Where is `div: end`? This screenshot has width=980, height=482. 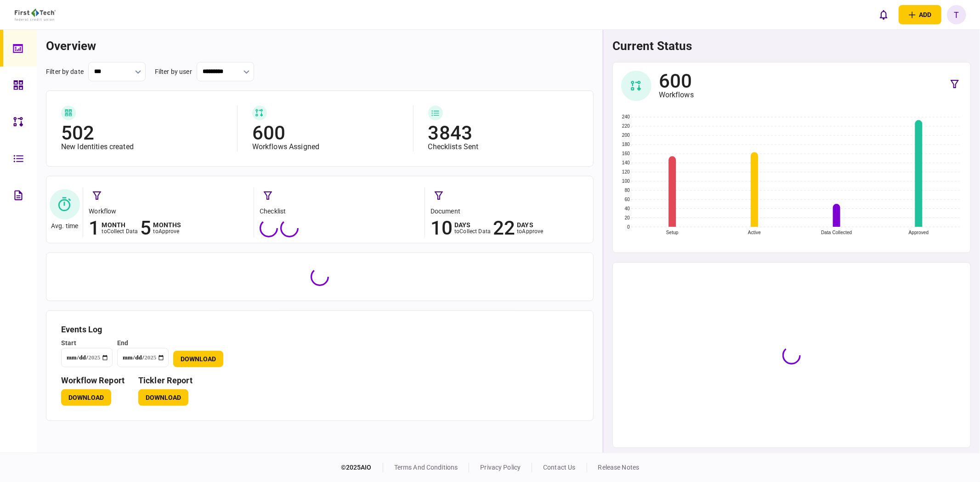
div: end is located at coordinates (143, 343).